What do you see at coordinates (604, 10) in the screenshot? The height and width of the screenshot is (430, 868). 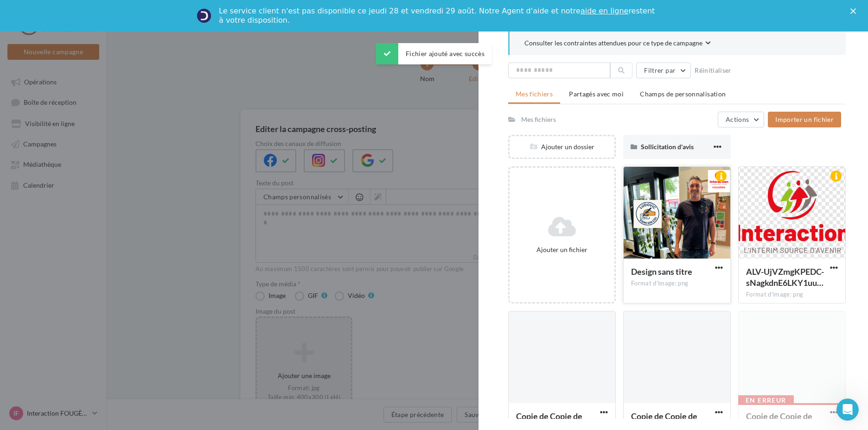 I see `a: aide en ligne` at bounding box center [604, 10].